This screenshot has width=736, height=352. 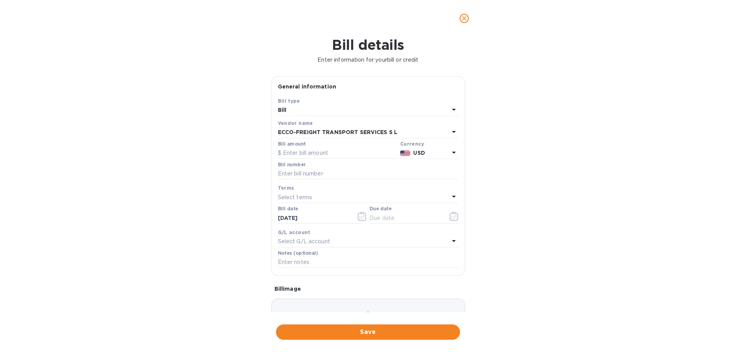 I want to click on img: USD, so click(x=405, y=153).